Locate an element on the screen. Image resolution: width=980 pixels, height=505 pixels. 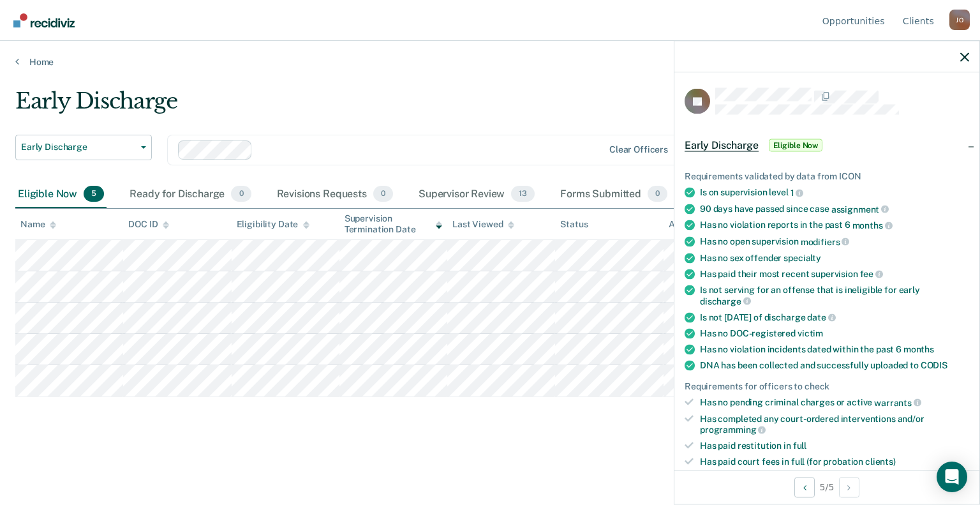
div: Requirements validated by data from ICON is located at coordinates (827, 176).